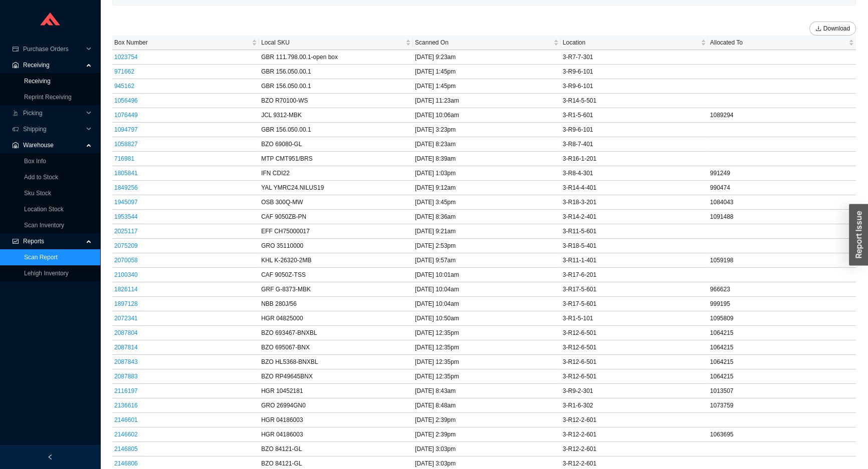 The width and height of the screenshot is (868, 469). Describe the element at coordinates (126, 101) in the screenshot. I see `a: 1056496` at that location.